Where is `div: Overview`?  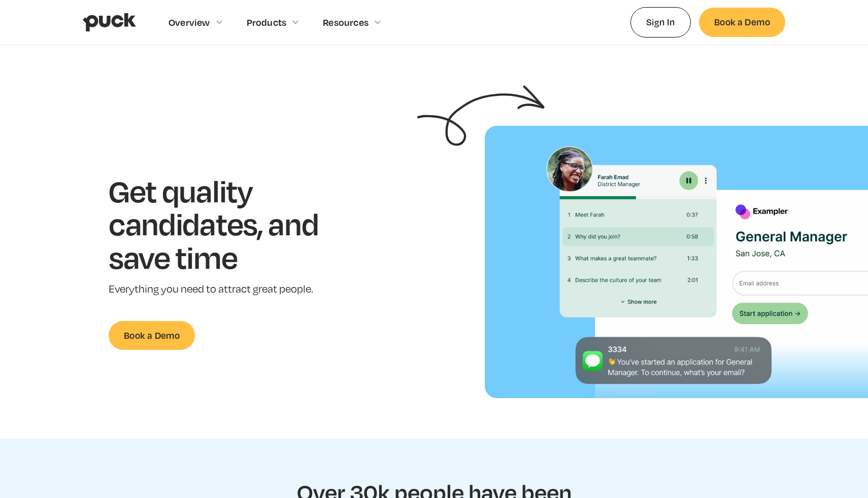 div: Overview is located at coordinates (190, 22).